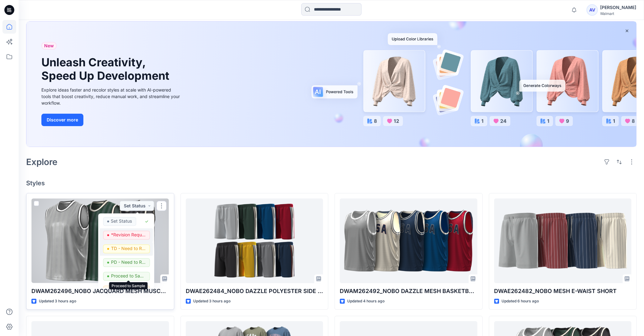 The height and width of the screenshot is (336, 644). What do you see at coordinates (562, 291) in the screenshot?
I see `p: DWAE262482_NOBO MESH E-WAIST SHORT` at bounding box center [562, 291].